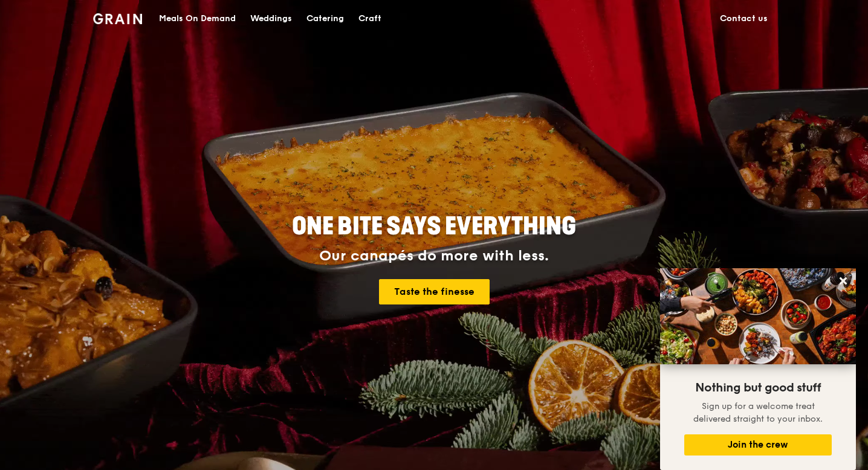 Image resolution: width=868 pixels, height=470 pixels. What do you see at coordinates (370, 19) in the screenshot?
I see `a: Craft` at bounding box center [370, 19].